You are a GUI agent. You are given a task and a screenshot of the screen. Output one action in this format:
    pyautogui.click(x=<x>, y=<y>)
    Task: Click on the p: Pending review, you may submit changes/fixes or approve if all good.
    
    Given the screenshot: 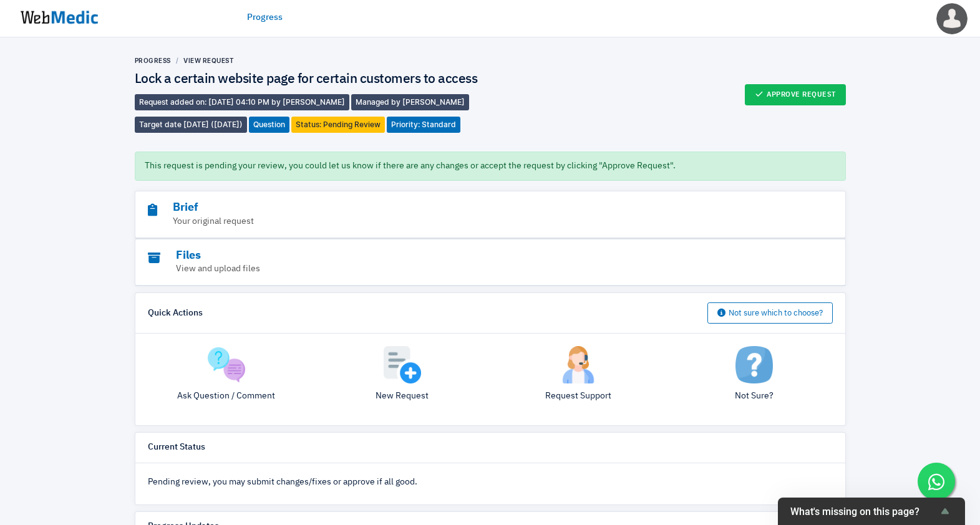 What is the action you would take?
    pyautogui.click(x=490, y=482)
    